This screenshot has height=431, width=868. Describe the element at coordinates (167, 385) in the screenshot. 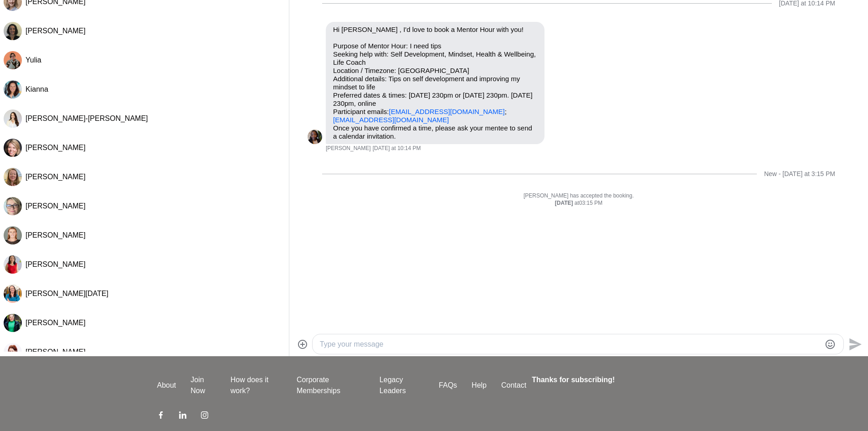

I see `a: About` at that location.